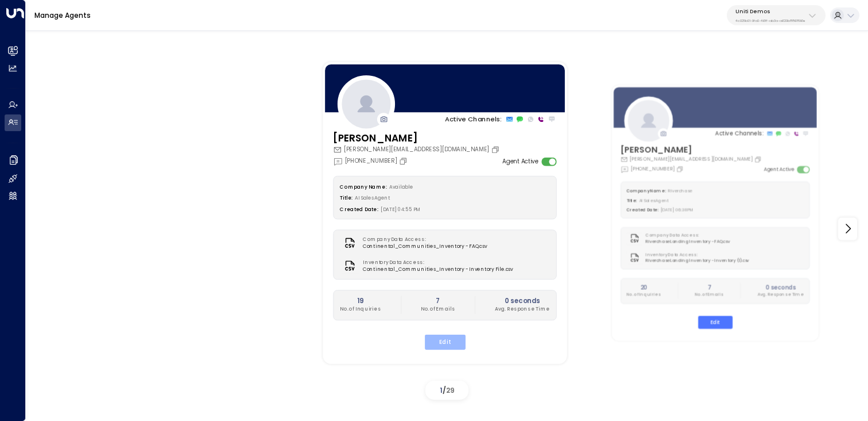 This screenshot has width=868, height=421. What do you see at coordinates (401, 186) in the screenshot?
I see `span: Available` at bounding box center [401, 186].